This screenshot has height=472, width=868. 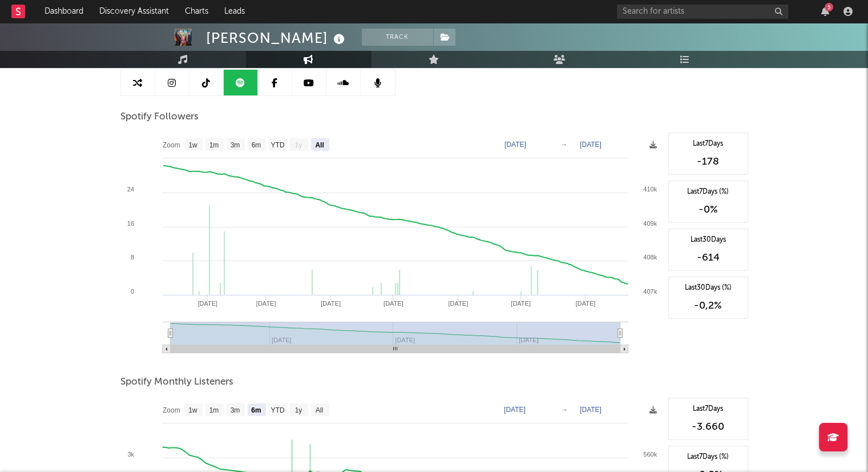 What do you see at coordinates (650, 257) in the screenshot?
I see `text: 408k` at bounding box center [650, 257].